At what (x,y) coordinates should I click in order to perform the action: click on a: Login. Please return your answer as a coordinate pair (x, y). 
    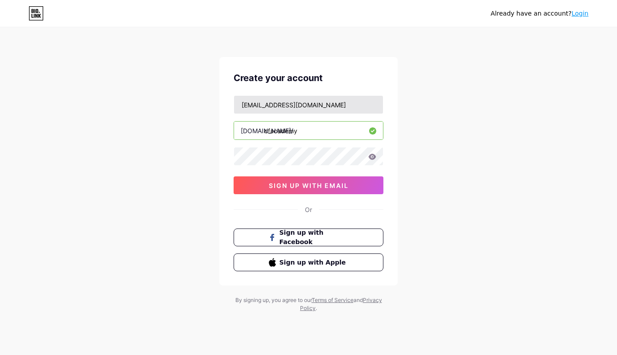
    Looking at the image, I should click on (580, 13).